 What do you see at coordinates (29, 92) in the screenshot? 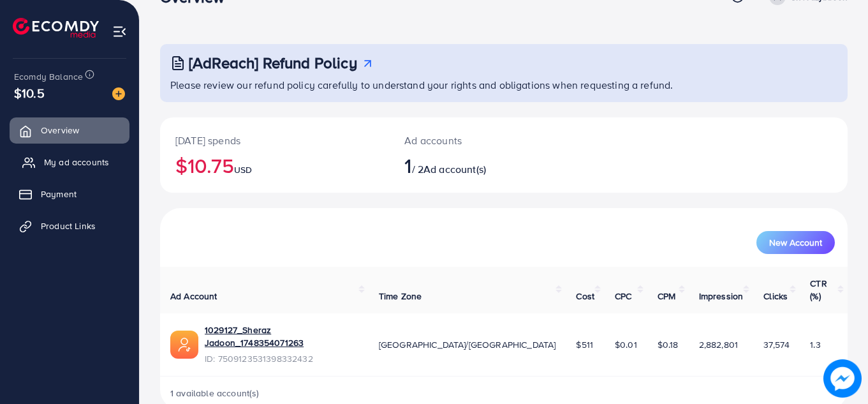
I see `span: $10.5` at bounding box center [29, 92].